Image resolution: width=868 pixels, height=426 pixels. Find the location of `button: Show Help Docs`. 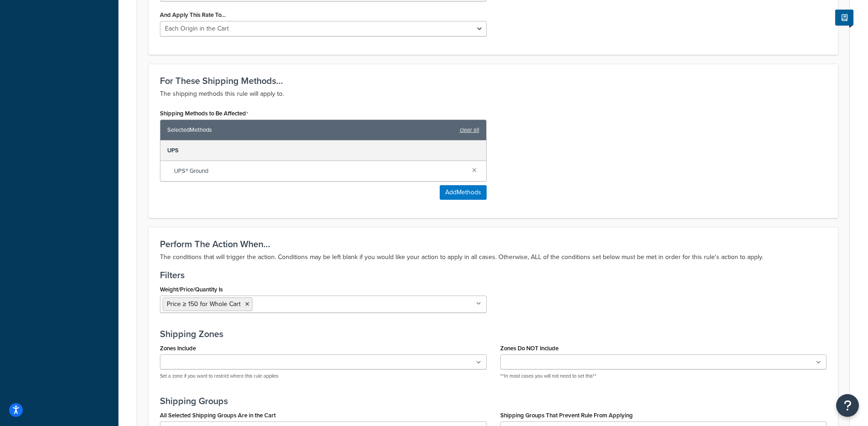

button: Show Help Docs is located at coordinates (845, 18).